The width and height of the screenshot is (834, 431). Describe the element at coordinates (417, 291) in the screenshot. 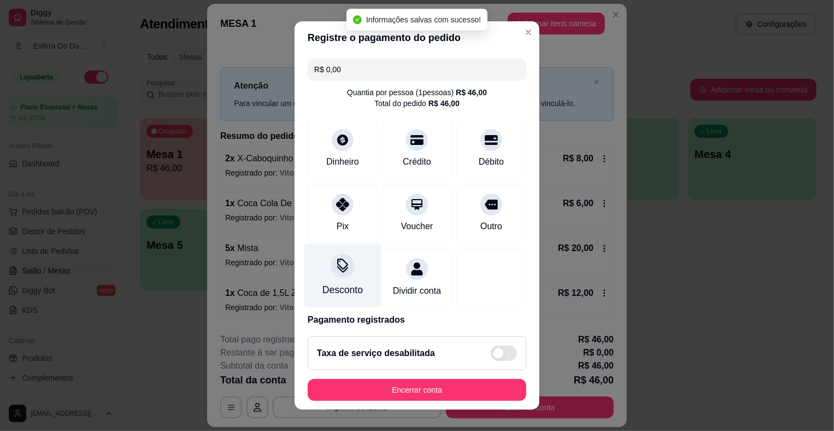

I see `div: Dividir conta` at that location.